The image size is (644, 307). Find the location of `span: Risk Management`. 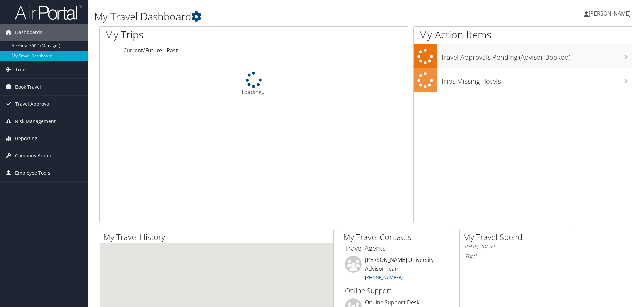

span: Risk Management is located at coordinates (35, 121).